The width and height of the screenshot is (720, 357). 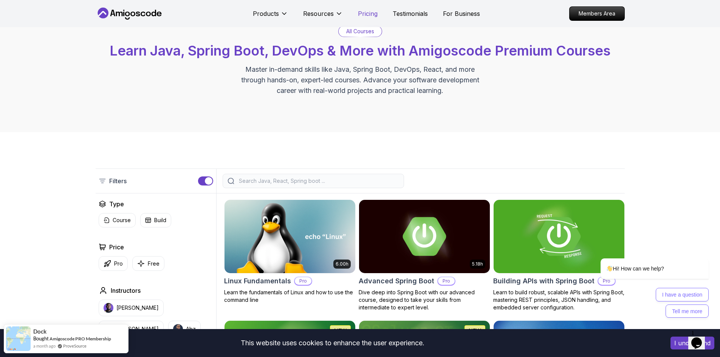 I want to click on a: Building APIs with Spring Boot card3.30hBuilding APIs with Spring BootProLearn to build robust, s..., so click(x=559, y=255).